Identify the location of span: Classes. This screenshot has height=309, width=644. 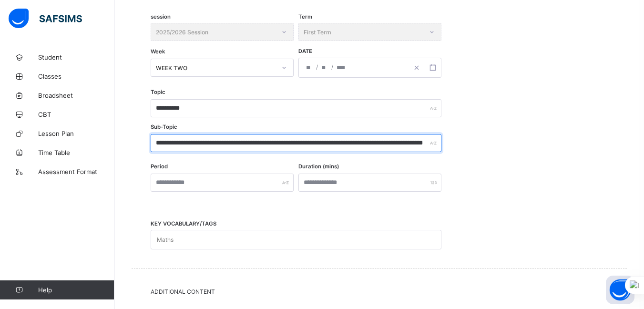
(77, 77).